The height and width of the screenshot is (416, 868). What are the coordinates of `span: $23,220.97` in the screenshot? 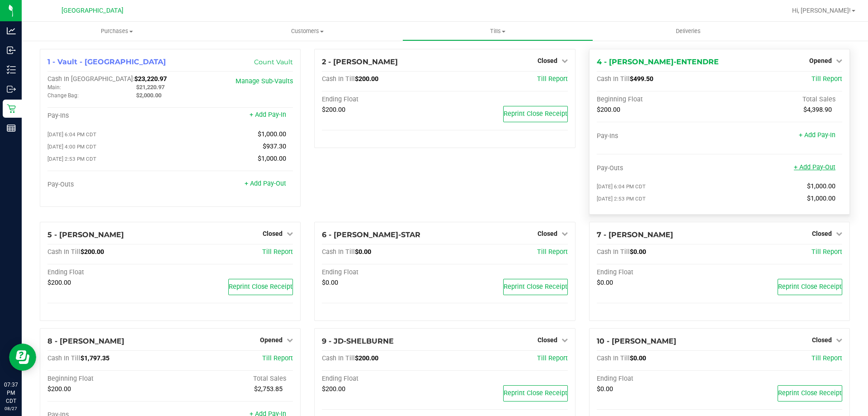 It's located at (150, 79).